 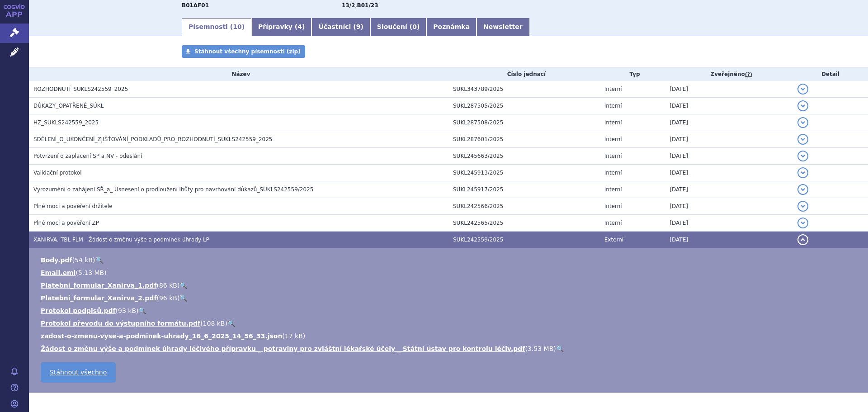 I want to click on a: Žádost o změnu výše a podmínek úhrady léčivého přípravku _ potraviny pro zvláštní lékařské účely ..., so click(x=283, y=349).